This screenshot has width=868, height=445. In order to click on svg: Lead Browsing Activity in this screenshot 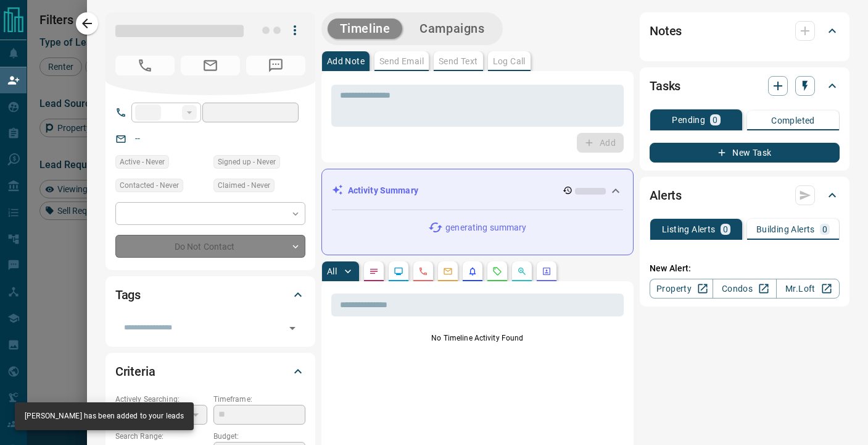, I will do `click(399, 271)`.